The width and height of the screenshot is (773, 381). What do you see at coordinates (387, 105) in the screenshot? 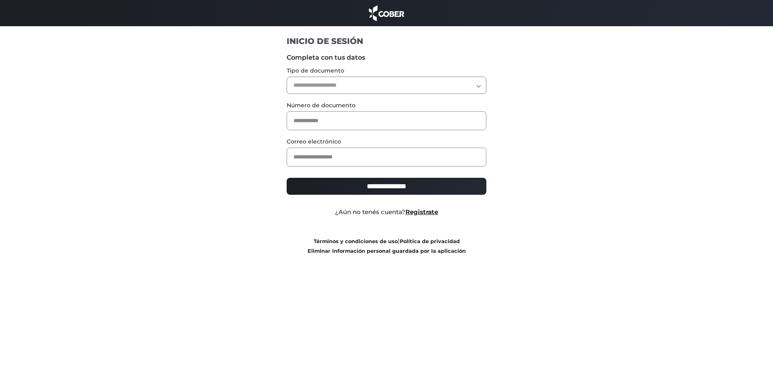
I see `label: Número de documento` at bounding box center [387, 105].